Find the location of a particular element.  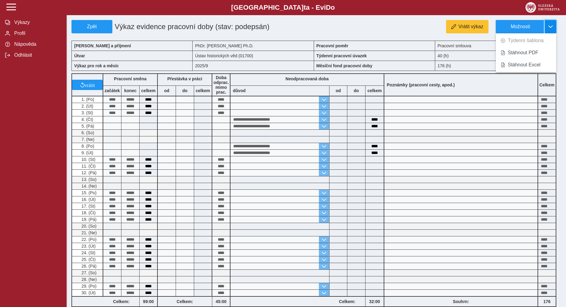

b: Přestávka v práci is located at coordinates (184, 79).